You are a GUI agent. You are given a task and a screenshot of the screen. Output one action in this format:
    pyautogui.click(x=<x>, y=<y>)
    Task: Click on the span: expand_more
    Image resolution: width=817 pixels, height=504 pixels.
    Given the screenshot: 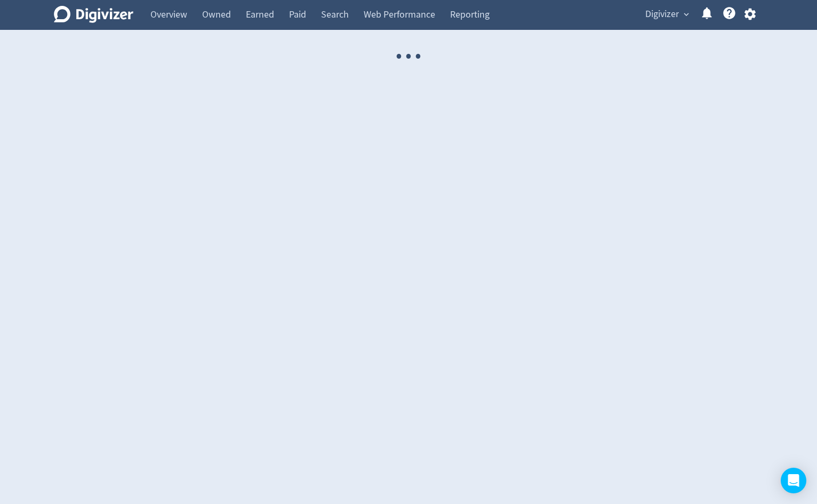 What is the action you would take?
    pyautogui.click(x=686, y=15)
    